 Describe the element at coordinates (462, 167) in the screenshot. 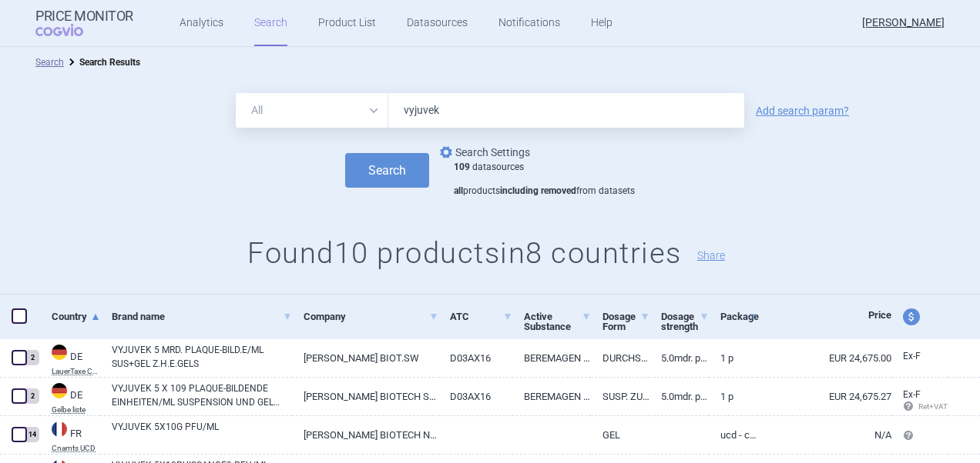

I see `strong: 109` at that location.